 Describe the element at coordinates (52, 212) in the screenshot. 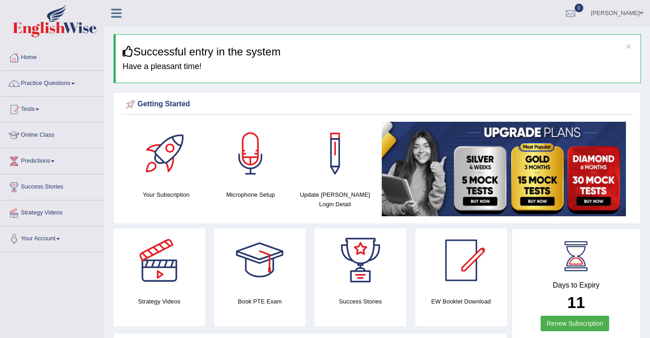

I see `a: Strategy Videos` at that location.